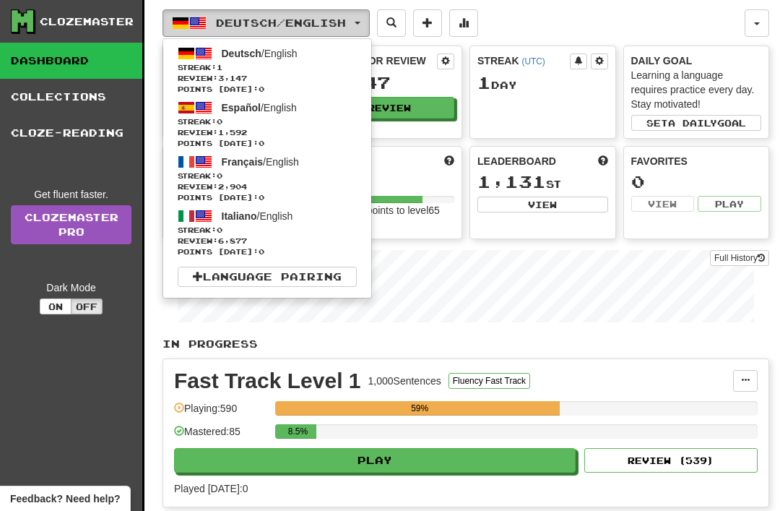 The height and width of the screenshot is (511, 780). Describe the element at coordinates (239, 216) in the screenshot. I see `span: Italiano` at that location.